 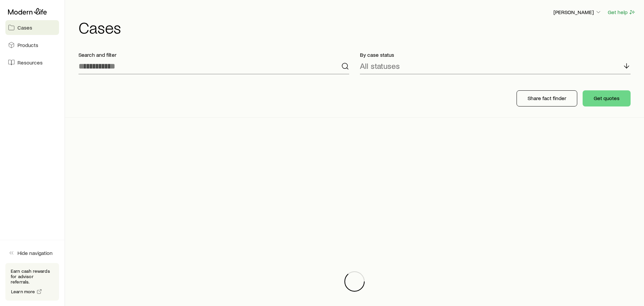 What do you see at coordinates (23, 292) in the screenshot?
I see `span: Learn more` at bounding box center [23, 292].